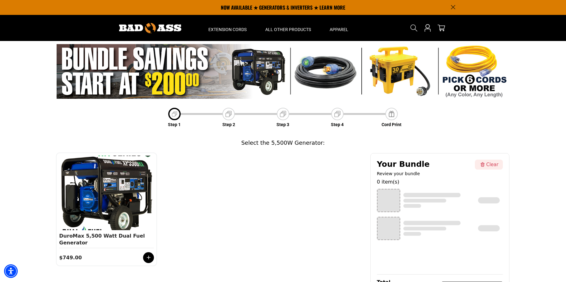 This screenshot has height=282, width=566. What do you see at coordinates (283, 125) in the screenshot?
I see `p: Step 3` at bounding box center [283, 125].